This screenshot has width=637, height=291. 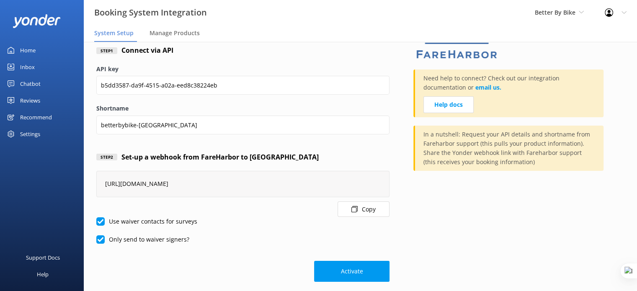 I want to click on input: Shortname, so click(x=243, y=125).